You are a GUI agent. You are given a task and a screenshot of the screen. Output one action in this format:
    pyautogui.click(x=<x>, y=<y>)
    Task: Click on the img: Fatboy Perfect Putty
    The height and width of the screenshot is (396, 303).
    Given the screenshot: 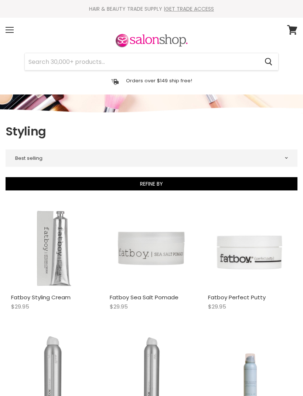 What is the action you would take?
    pyautogui.click(x=250, y=248)
    